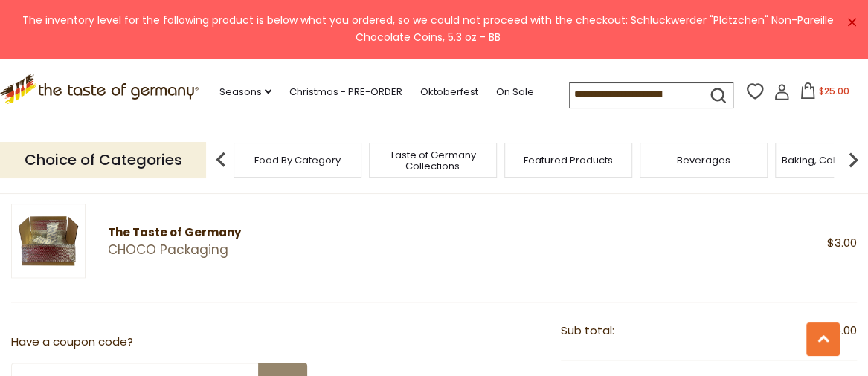 Image resolution: width=868 pixels, height=376 pixels. Describe the element at coordinates (245, 92) in the screenshot. I see `a: Seasons` at that location.